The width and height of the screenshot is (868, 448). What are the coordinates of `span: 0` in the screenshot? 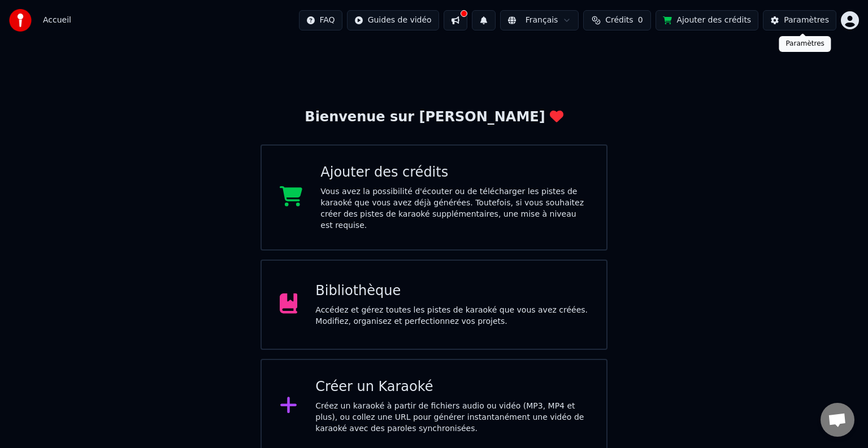 It's located at (640, 21).